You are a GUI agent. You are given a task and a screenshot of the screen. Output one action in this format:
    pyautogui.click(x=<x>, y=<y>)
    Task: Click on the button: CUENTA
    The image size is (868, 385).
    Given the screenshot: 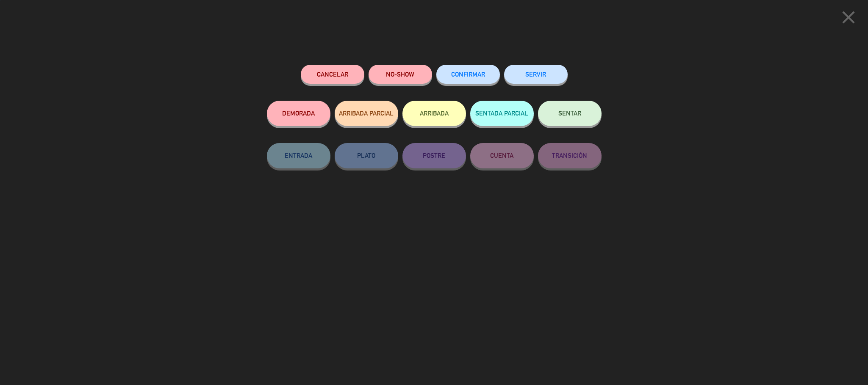 What is the action you would take?
    pyautogui.click(x=502, y=156)
    